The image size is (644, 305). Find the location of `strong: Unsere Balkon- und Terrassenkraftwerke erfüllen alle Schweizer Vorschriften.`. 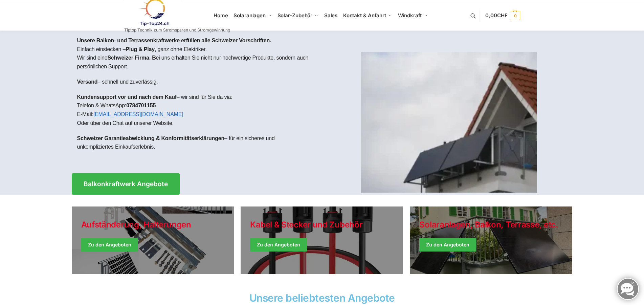

strong: Unsere Balkon- und Terrassenkraftwerke erfüllen alle Schweizer Vorschriften. is located at coordinates (174, 40).